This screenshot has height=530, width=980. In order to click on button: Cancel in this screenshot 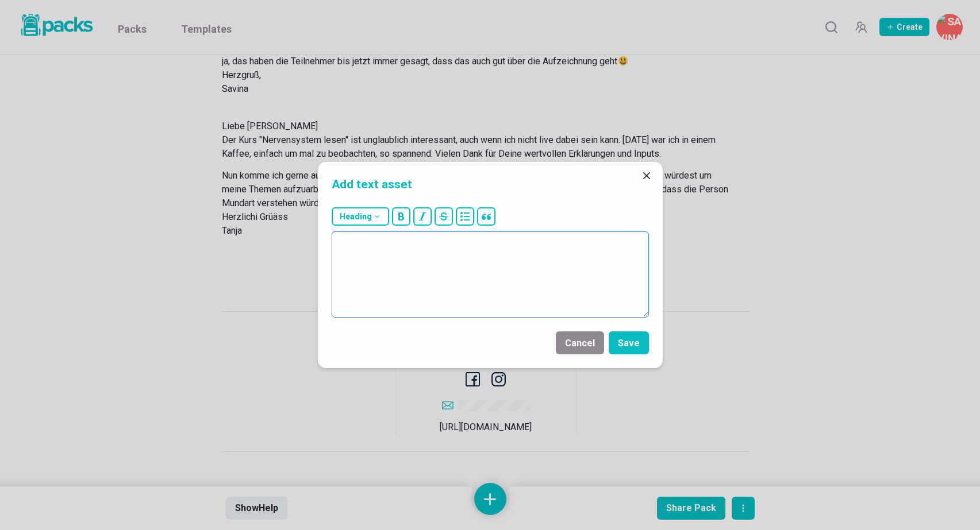, I will do `click(580, 343)`.